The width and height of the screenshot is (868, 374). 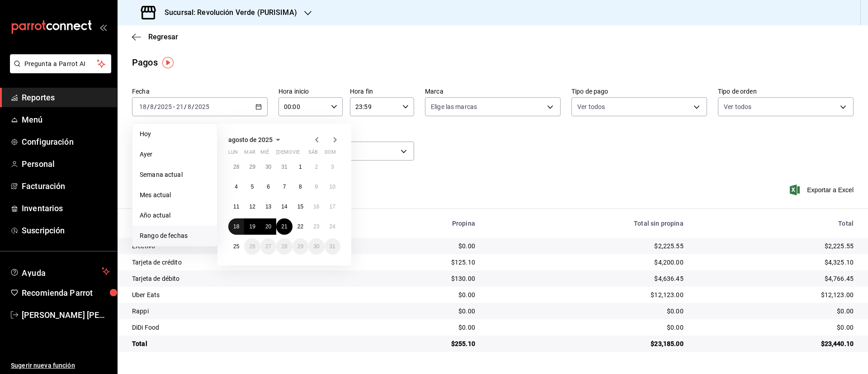 I want to click on button: 3 de agosto de 2025, so click(x=332, y=167).